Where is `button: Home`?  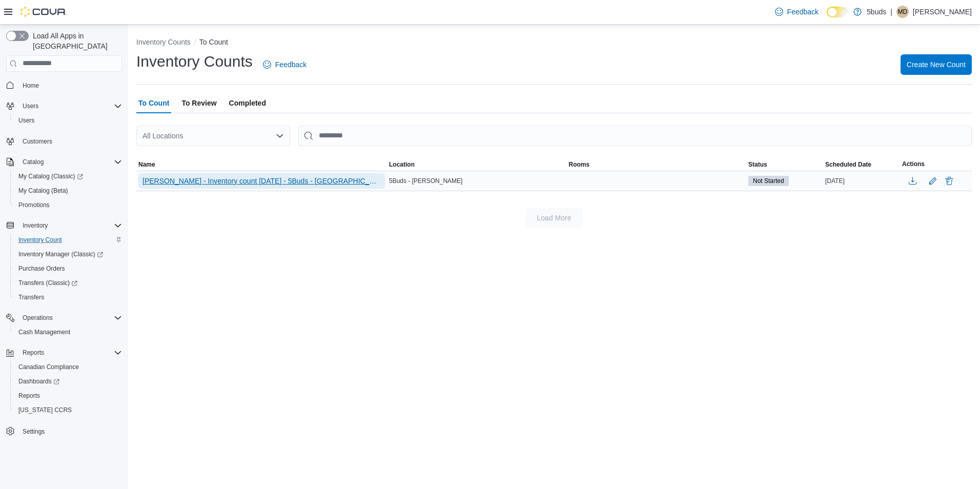 button: Home is located at coordinates (64, 85).